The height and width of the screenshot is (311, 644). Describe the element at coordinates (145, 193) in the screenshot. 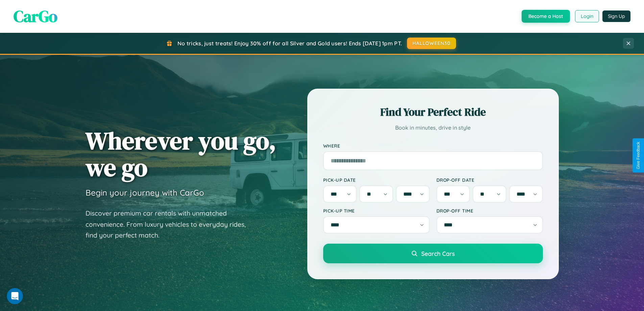

I see `h3: Begin your journey with CarGo` at that location.